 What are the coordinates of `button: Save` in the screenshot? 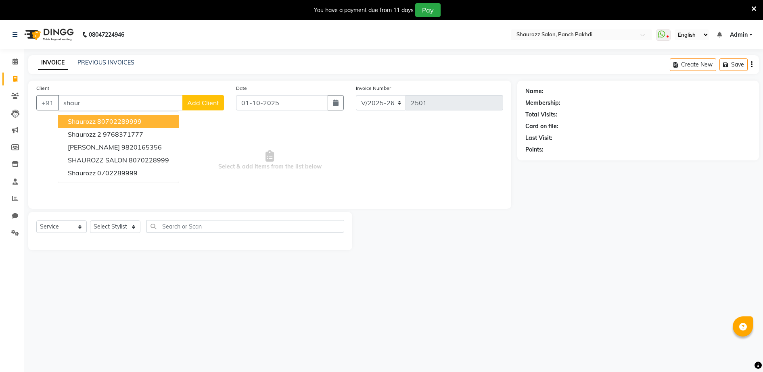 It's located at (733, 65).